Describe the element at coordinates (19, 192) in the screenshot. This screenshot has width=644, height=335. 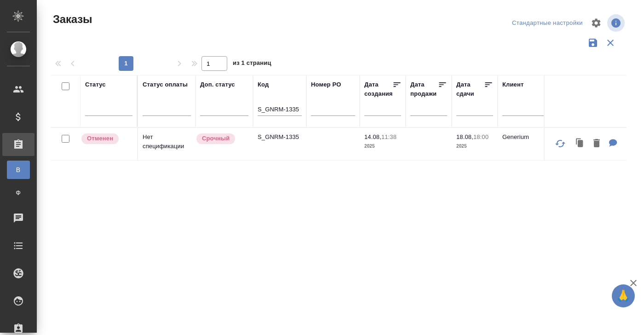
I see `span: Ф` at that location.